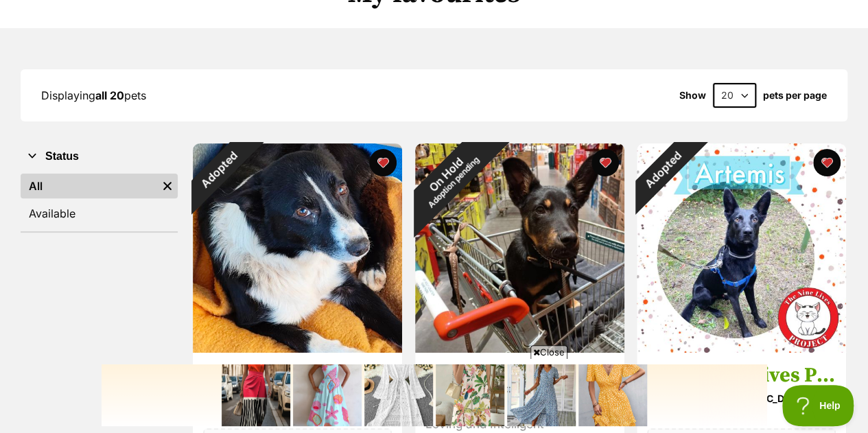 The height and width of the screenshot is (433, 868). I want to click on button: Status, so click(98, 156).